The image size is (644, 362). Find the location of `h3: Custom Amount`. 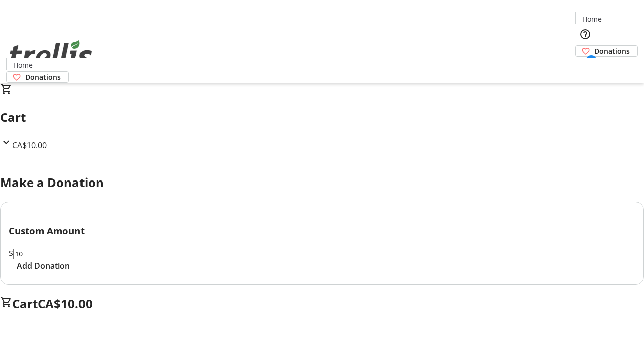

h3: Custom Amount is located at coordinates (322, 231).